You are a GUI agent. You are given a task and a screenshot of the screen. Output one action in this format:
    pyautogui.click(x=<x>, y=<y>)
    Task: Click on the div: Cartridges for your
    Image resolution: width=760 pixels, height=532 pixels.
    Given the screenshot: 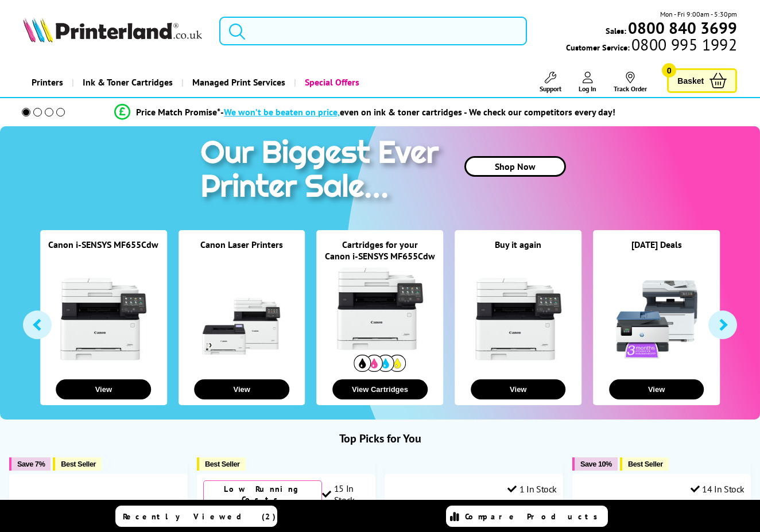 What is the action you would take?
    pyautogui.click(x=380, y=244)
    